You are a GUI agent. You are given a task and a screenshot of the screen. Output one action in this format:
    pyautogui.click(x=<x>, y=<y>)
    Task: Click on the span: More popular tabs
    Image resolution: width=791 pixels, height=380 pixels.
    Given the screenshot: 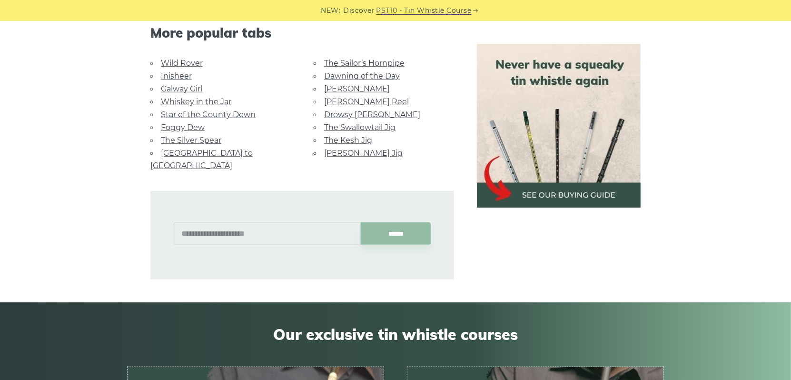 What is the action you would take?
    pyautogui.click(x=302, y=33)
    